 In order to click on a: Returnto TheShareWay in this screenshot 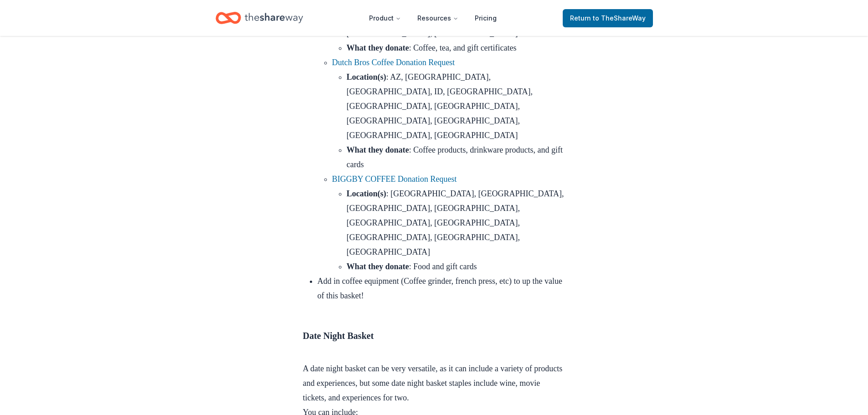, I will do `click(608, 18)`.